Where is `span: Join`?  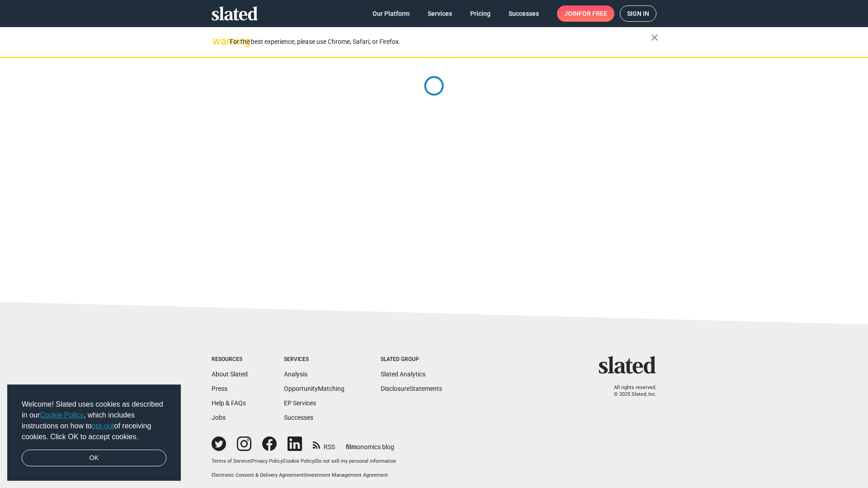
span: Join is located at coordinates (585, 13).